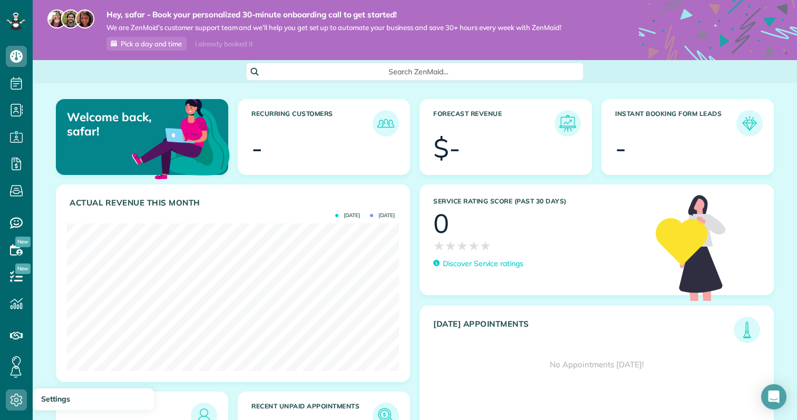 This screenshot has width=797, height=420. I want to click on img: icon_forecast_revenue-8c13a41c7ed35a8dcfafea3cbb826a0462acb37728057bba2d056411b612bbbe.png, so click(568, 123).